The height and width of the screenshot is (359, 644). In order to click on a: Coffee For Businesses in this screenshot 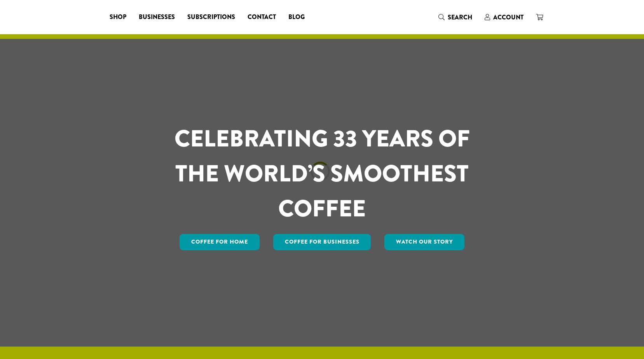, I will do `click(322, 242)`.